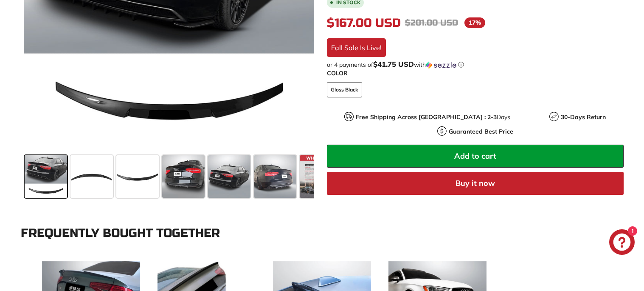  What do you see at coordinates (475, 73) in the screenshot?
I see `label: COLOR` at bounding box center [475, 73].